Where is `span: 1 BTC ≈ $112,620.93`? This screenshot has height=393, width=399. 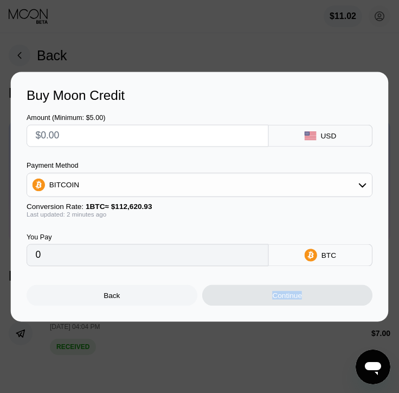
span: 1 BTC ≈ $112,620.93 is located at coordinates (119, 206).